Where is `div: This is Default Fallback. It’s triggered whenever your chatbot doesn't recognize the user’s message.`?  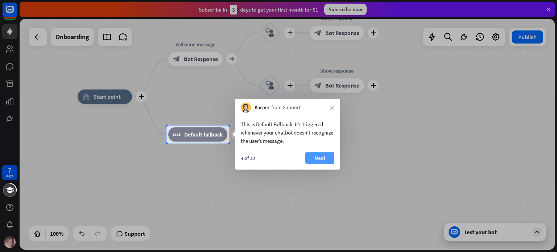 div: This is Default Fallback. It’s triggered whenever your chatbot doesn't recognize the user’s message. is located at coordinates (288, 132).